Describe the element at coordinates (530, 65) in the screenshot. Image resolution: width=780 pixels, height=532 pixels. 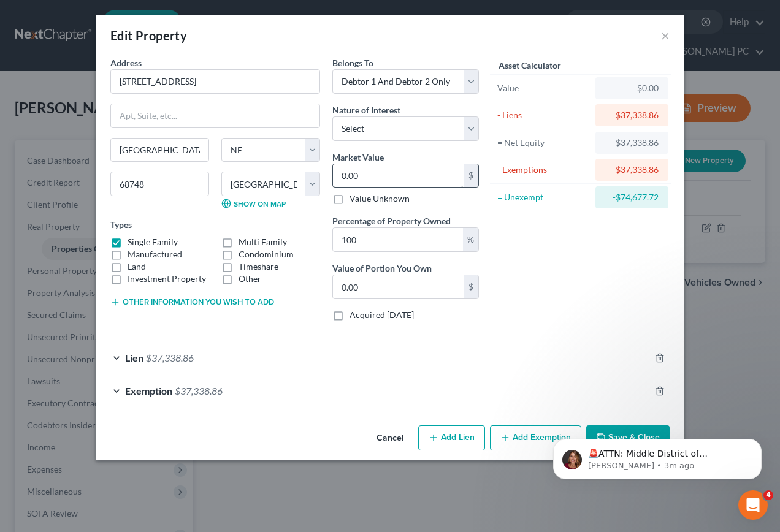
I see `label: Asset Calculator` at that location.